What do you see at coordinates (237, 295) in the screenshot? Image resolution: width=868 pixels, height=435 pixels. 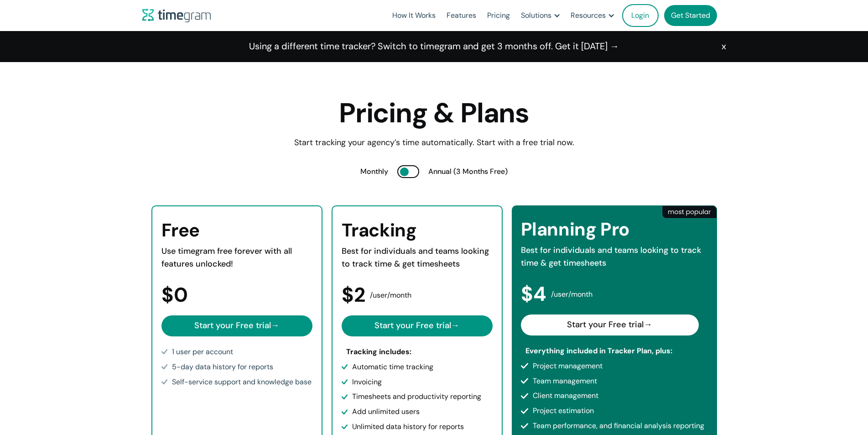 I see `div: $0` at bounding box center [237, 295].